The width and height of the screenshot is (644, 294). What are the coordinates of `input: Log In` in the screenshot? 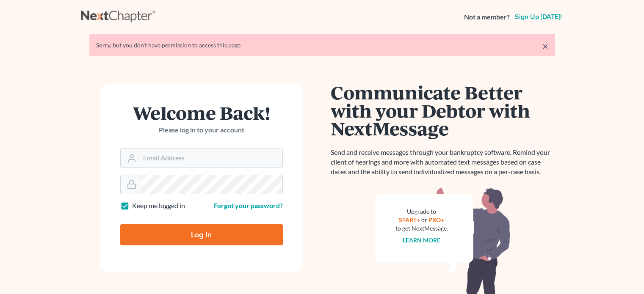 It's located at (201, 235).